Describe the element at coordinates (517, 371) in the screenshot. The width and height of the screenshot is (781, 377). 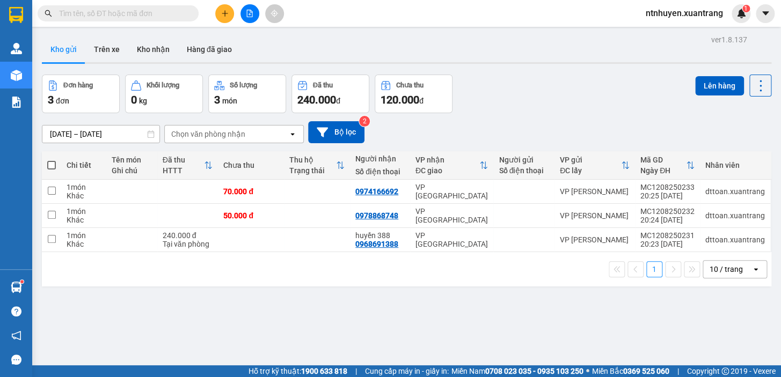
I see `span: Miền Nam` at that location.